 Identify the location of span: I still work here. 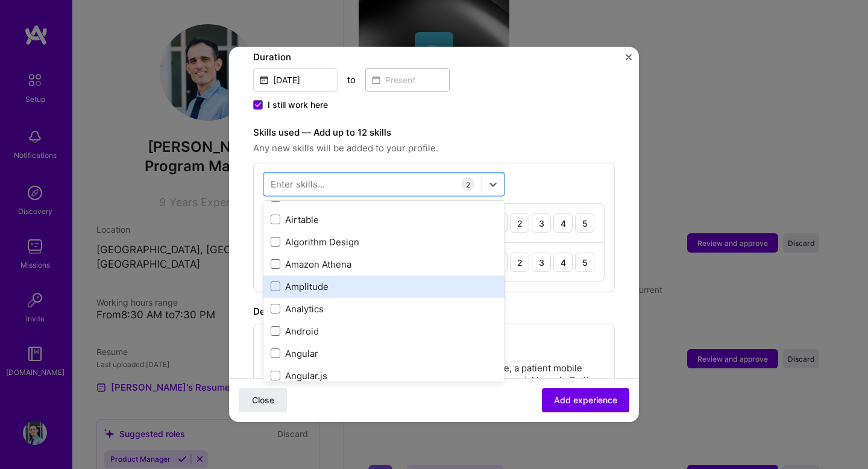
(298, 105).